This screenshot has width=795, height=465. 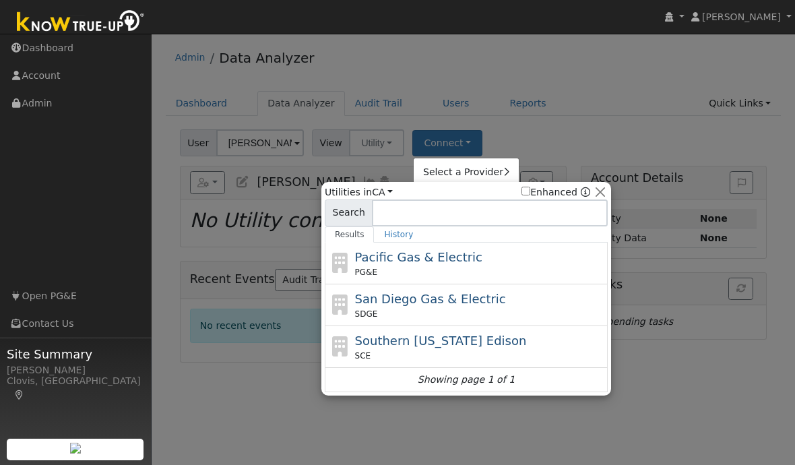 I want to click on span: SDGE, so click(x=367, y=314).